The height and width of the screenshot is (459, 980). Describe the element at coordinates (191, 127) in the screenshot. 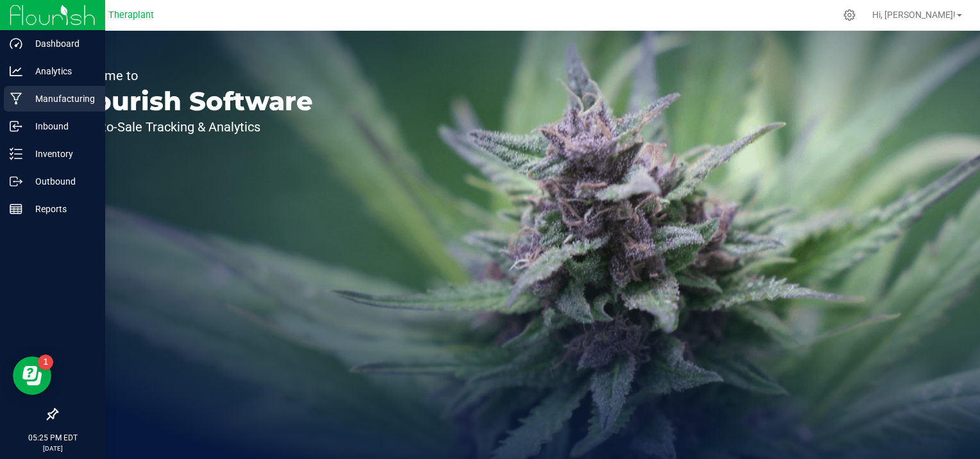

I see `p: Seed-to-Sale Tracking & Analytics` at that location.